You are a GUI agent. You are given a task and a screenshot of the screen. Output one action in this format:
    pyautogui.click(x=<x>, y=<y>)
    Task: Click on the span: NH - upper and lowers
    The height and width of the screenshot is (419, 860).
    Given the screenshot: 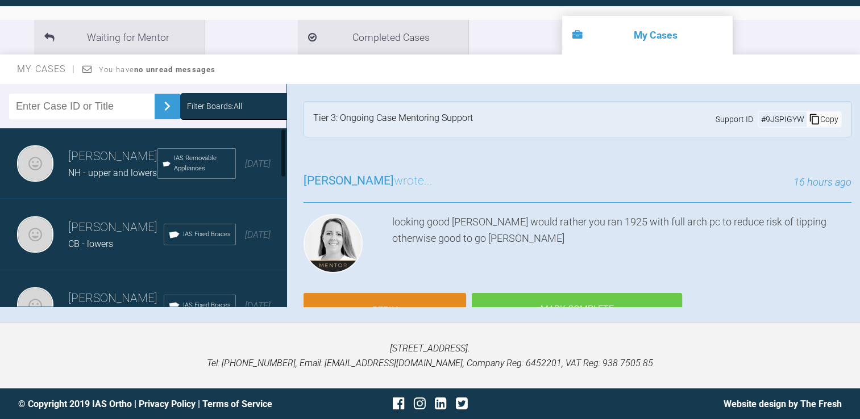 What is the action you would take?
    pyautogui.click(x=113, y=173)
    